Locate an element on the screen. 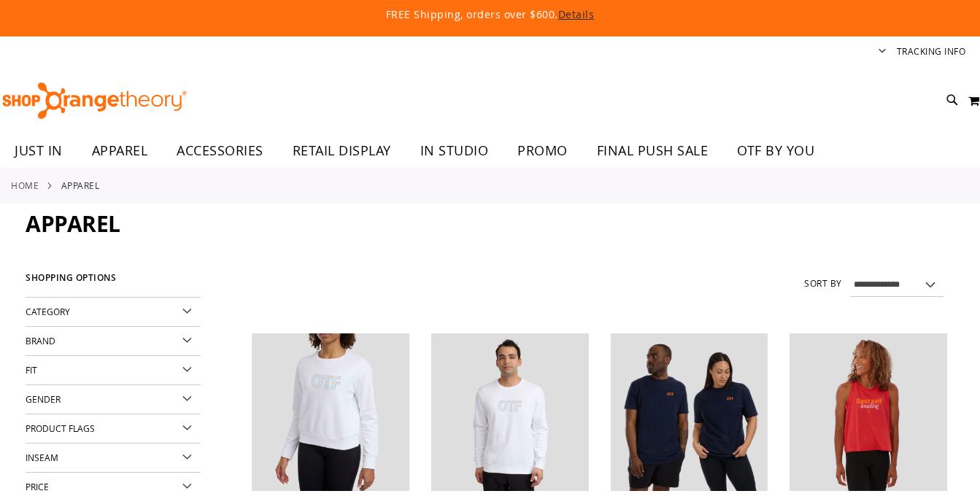  a: OTF BY YOU is located at coordinates (776, 151).